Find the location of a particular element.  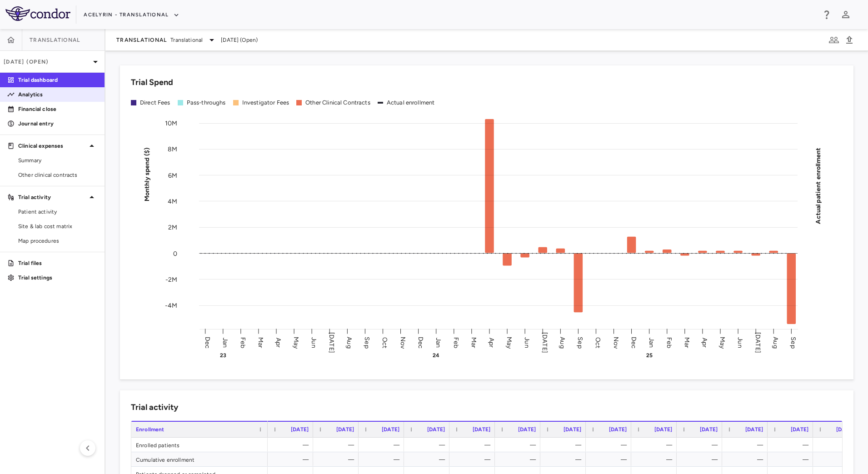

span: Other clinical contracts is located at coordinates (58, 175).